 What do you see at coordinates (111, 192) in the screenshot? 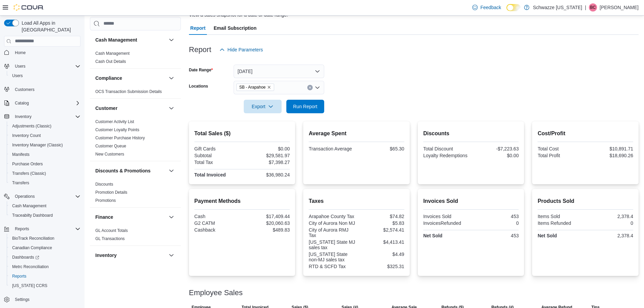
I see `a: Promotion Details` at bounding box center [111, 192].